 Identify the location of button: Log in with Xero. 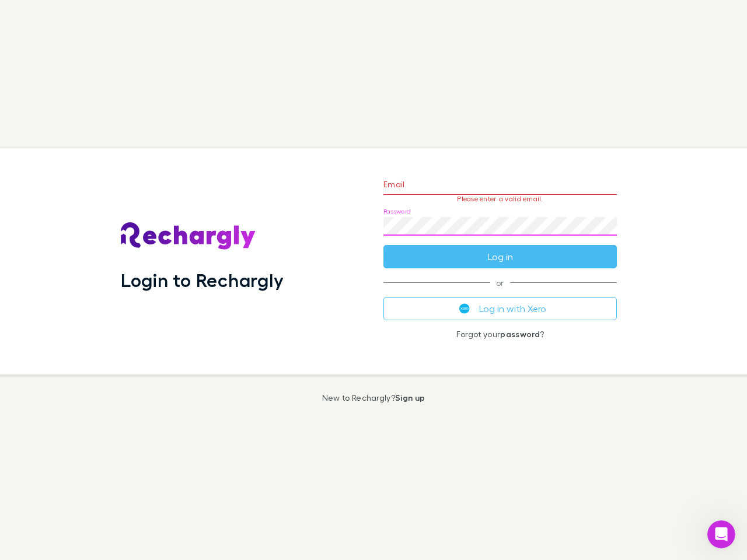
(500, 309).